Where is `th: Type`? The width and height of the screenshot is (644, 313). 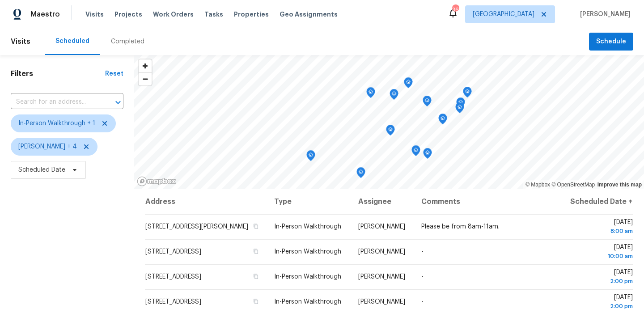
th: Type is located at coordinates (309, 202).